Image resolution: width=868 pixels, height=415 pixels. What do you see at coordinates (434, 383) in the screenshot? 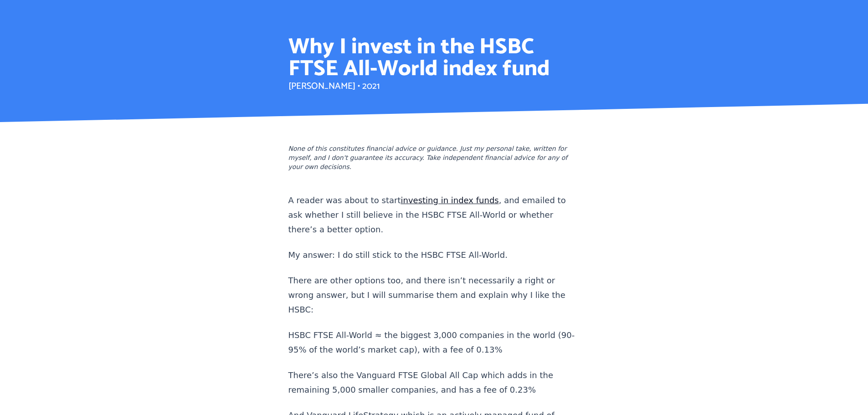
I see `p: There’s also the Vanguard FTSE Global All Cap which adds in the remaining 5,000 smaller companies...` at bounding box center [434, 383].